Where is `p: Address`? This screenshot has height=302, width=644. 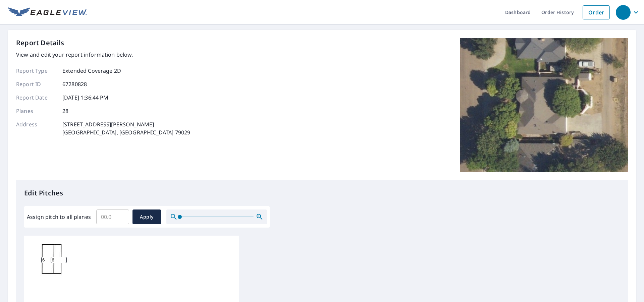 p: Address is located at coordinates (36, 128).